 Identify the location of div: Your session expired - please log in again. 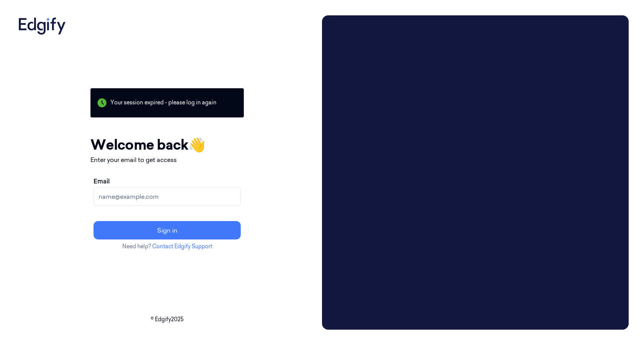
(167, 103).